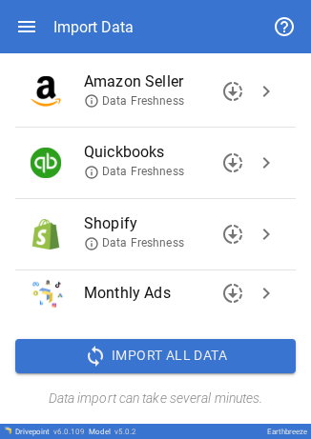 This screenshot has width=311, height=439. What do you see at coordinates (155, 399) in the screenshot?
I see `h6: Data import can take several minutes.` at bounding box center [155, 399].